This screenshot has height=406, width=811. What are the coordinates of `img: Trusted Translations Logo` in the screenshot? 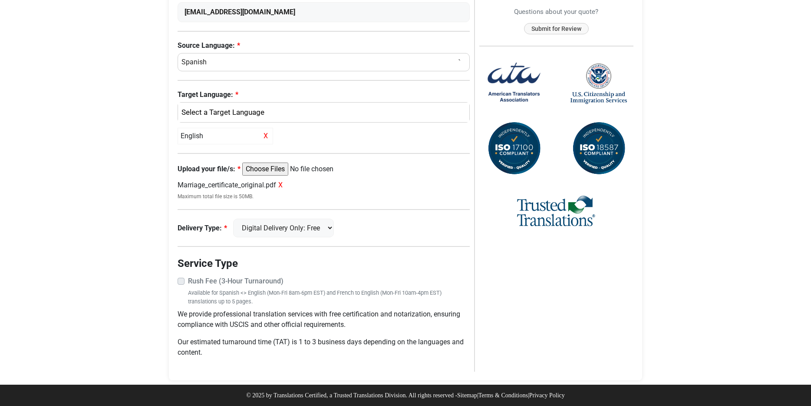 It's located at (556, 211).